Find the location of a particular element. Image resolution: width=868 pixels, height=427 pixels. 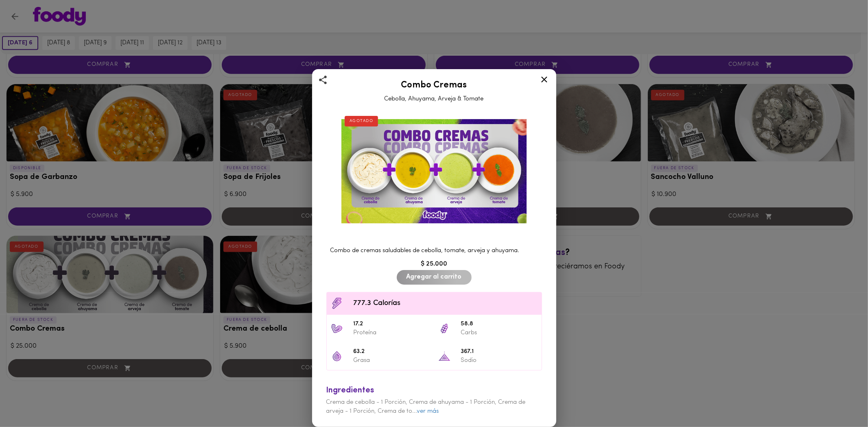

p: Grasa is located at coordinates (392, 360).